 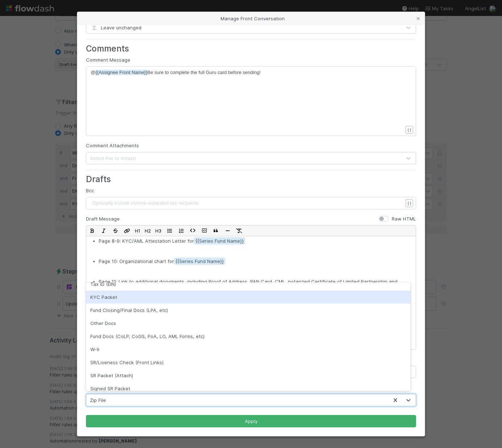 I want to click on h3: Comments, so click(x=251, y=48).